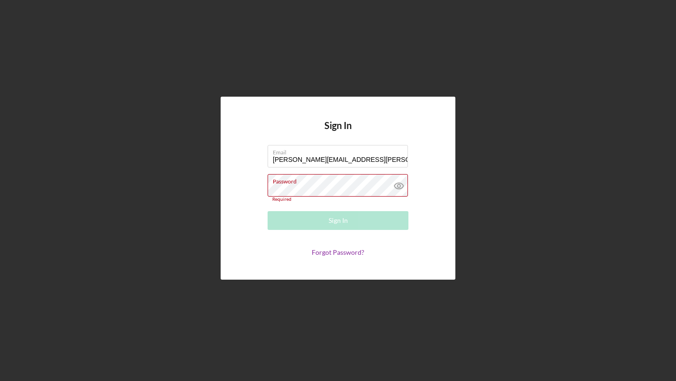 The image size is (676, 381). I want to click on button: Sign In, so click(338, 221).